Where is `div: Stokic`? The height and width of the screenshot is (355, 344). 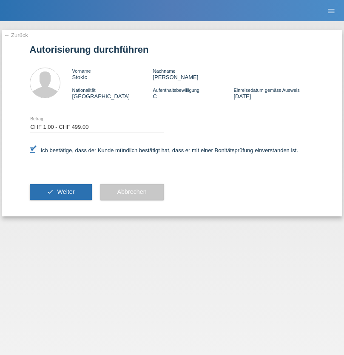 div: Stokic is located at coordinates (113, 74).